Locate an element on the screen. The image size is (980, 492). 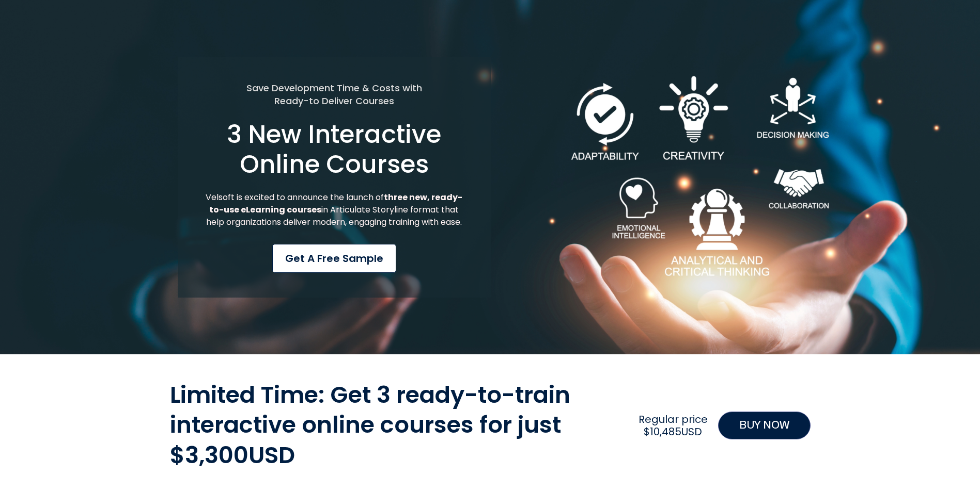
span: BUY NOW is located at coordinates (764, 426).